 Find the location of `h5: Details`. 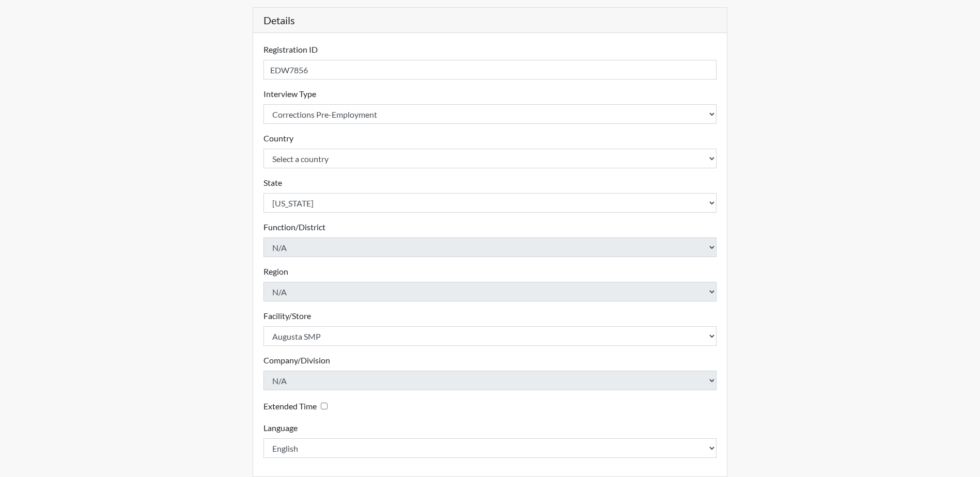

h5: Details is located at coordinates (490, 20).